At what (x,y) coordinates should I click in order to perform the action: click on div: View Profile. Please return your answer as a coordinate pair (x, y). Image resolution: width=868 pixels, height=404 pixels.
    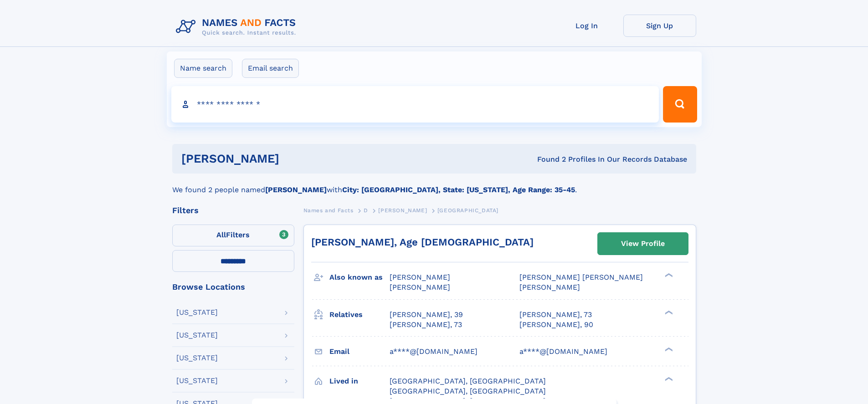
    Looking at the image, I should click on (643, 244).